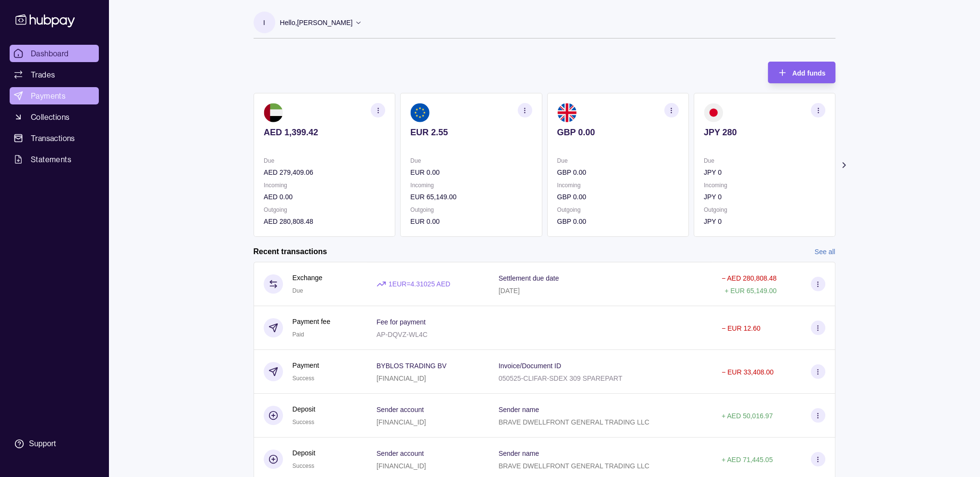  Describe the element at coordinates (43, 74) in the screenshot. I see `span: Trades` at that location.